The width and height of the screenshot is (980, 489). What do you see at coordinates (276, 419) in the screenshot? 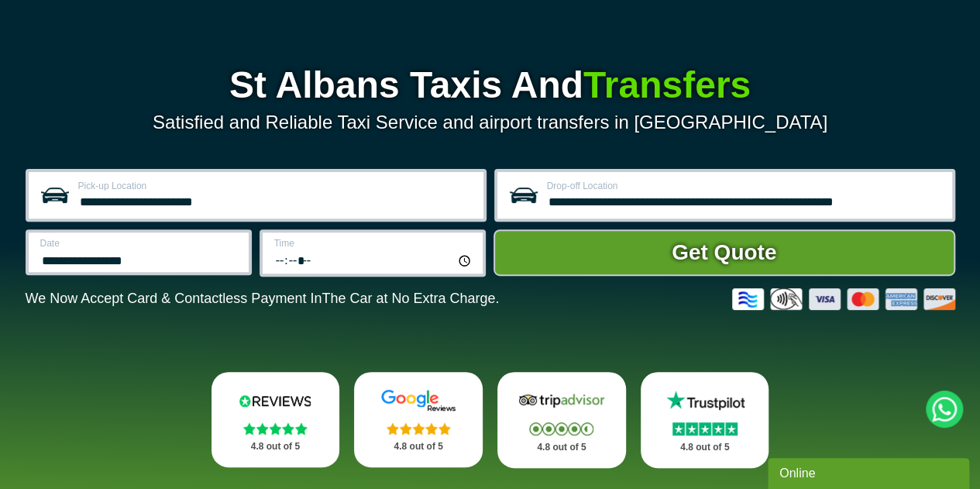
I see `a: Reviews.io Stars 4.8 out of 5` at bounding box center [276, 419].